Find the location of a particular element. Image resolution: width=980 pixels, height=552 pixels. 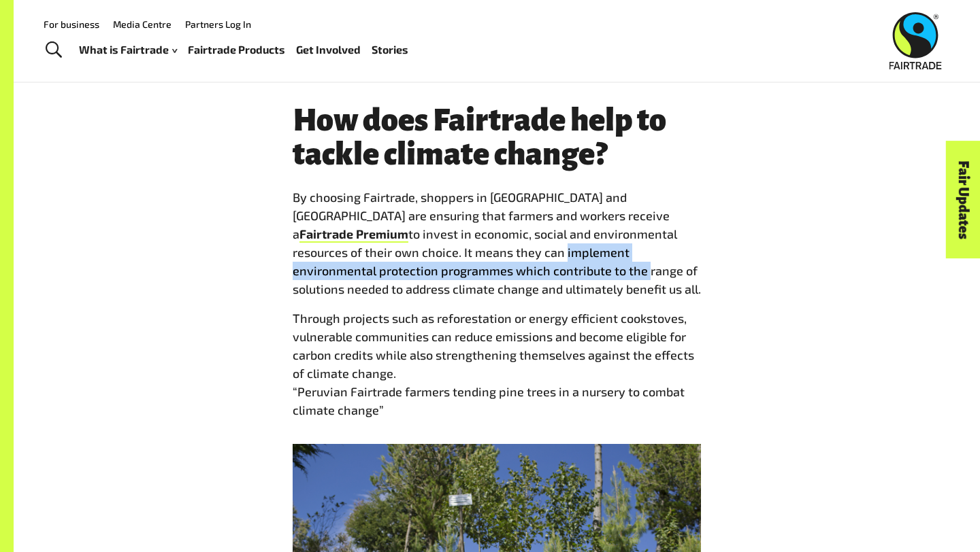

a: Toggle Search is located at coordinates (53, 50).